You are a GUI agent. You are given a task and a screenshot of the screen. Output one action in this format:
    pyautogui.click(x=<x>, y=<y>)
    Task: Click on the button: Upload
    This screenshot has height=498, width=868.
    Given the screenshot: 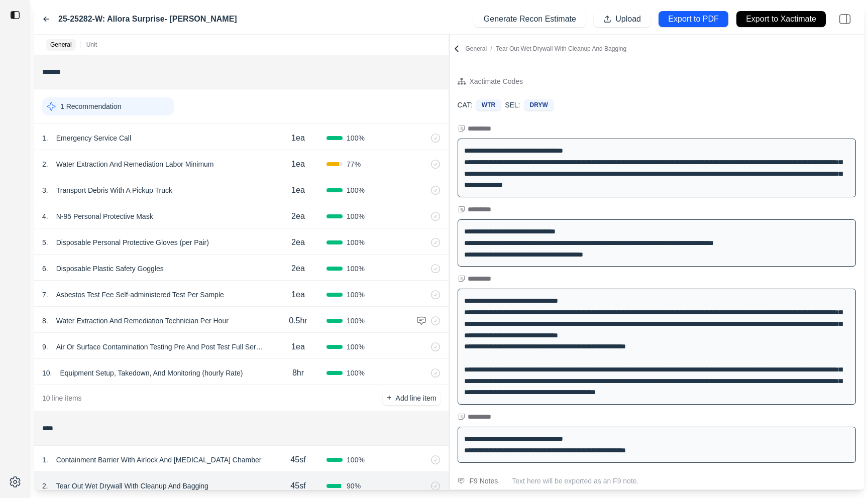 What is the action you would take?
    pyautogui.click(x=622, y=19)
    